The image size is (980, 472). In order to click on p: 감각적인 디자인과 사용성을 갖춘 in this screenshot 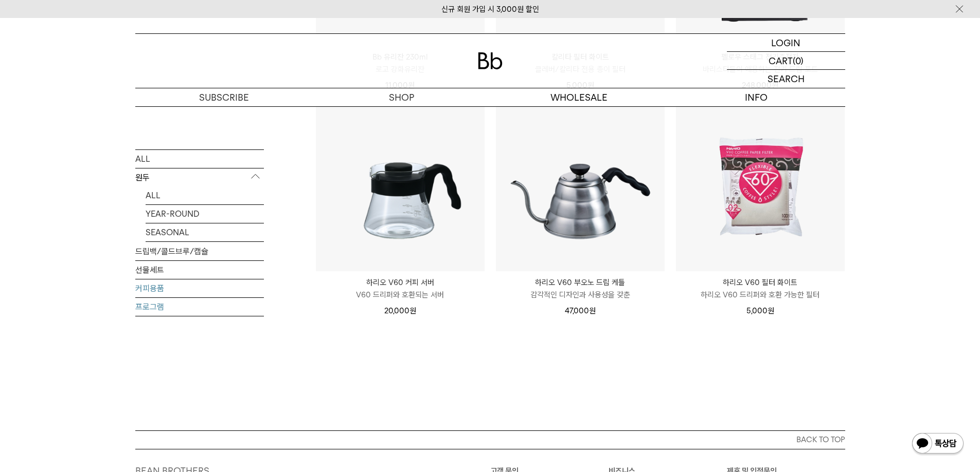, I will do `click(580, 295)`.